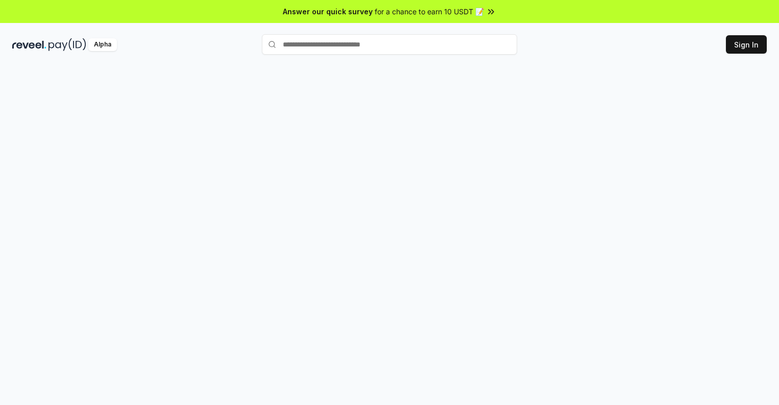 The height and width of the screenshot is (405, 779). Describe the element at coordinates (29, 44) in the screenshot. I see `img: reveel_dark` at that location.